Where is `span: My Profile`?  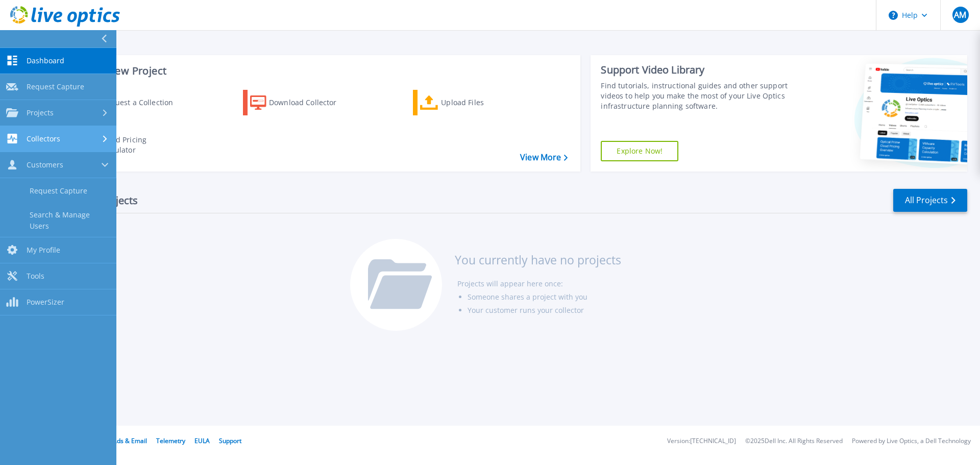
span: My Profile is located at coordinates (44, 250).